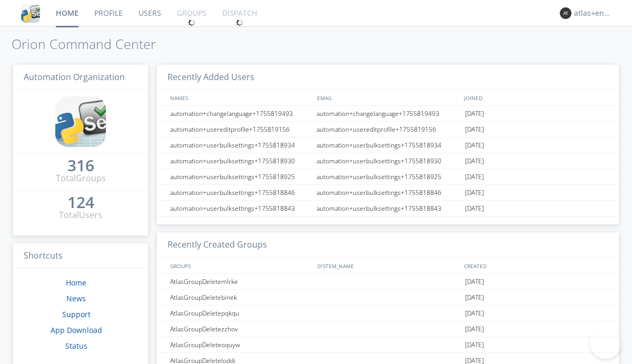 The height and width of the screenshot is (364, 632). Describe the element at coordinates (594, 13) in the screenshot. I see `div: atlas+english0002` at that location.